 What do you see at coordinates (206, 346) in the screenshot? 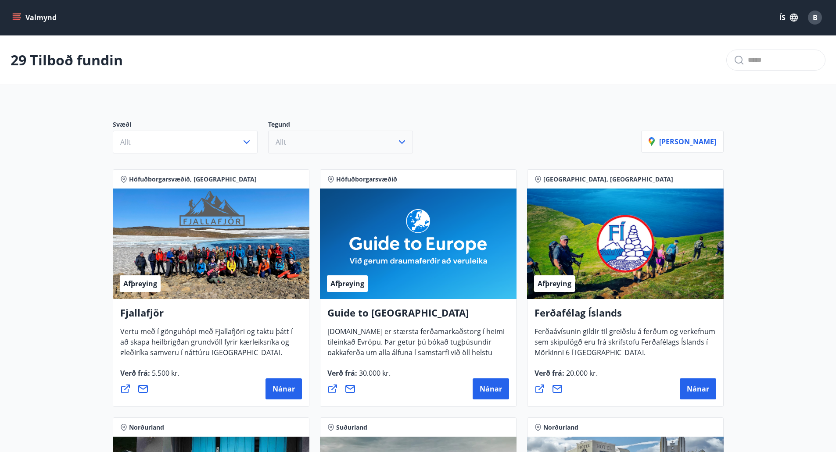
I see `span: Vertu með í gönguhópi með Fjallafjöri og taktu þátt í að skapa heilbrigðan grundvöll fyrir kærlei...` at bounding box center [206, 346].